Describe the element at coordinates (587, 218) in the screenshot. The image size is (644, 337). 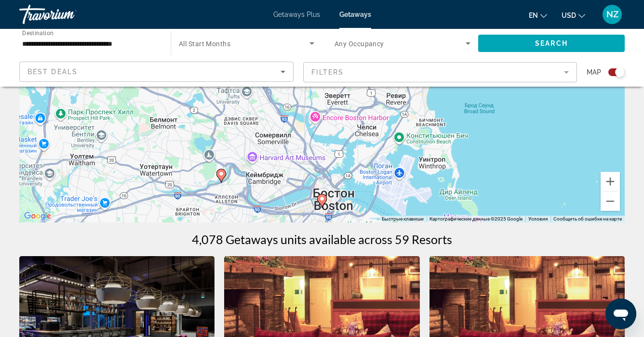
I see `a: Сообщить об ошибке на карте` at that location.